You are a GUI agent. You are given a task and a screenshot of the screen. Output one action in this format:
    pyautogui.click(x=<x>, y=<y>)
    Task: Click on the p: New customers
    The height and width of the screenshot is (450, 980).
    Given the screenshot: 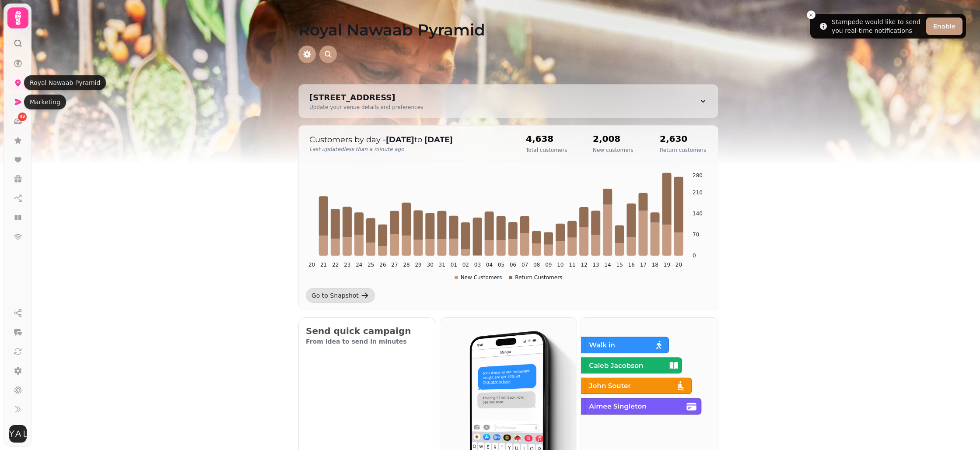 What is the action you would take?
    pyautogui.click(x=613, y=150)
    